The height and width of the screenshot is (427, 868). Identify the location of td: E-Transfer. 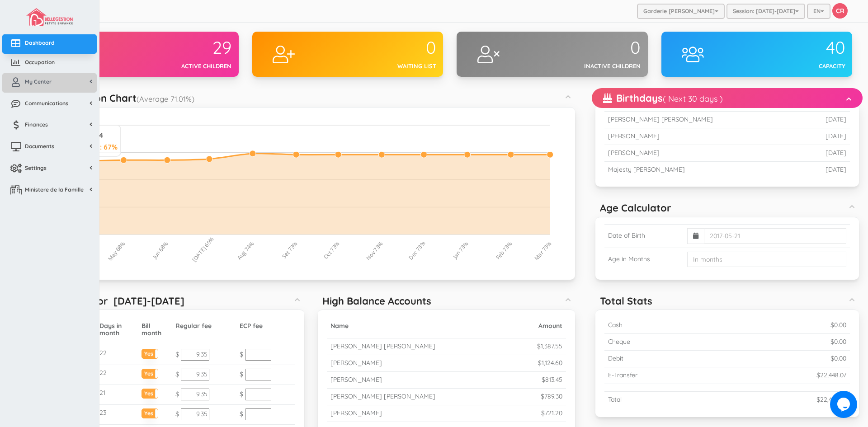
(665, 375).